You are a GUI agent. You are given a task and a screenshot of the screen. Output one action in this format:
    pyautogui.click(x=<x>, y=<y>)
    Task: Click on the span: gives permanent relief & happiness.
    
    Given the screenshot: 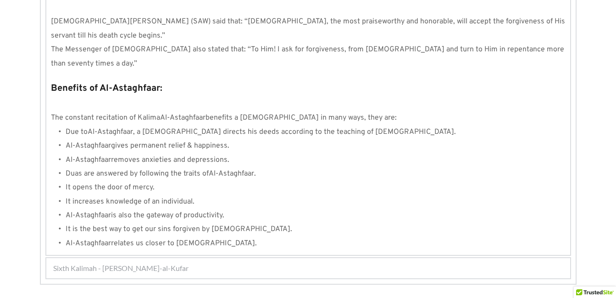 What is the action you would take?
    pyautogui.click(x=170, y=146)
    